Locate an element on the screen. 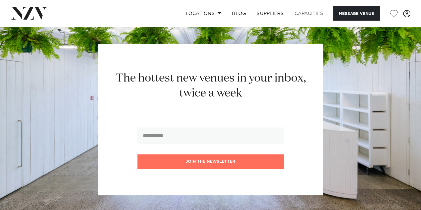  a: Locations is located at coordinates (203, 13).